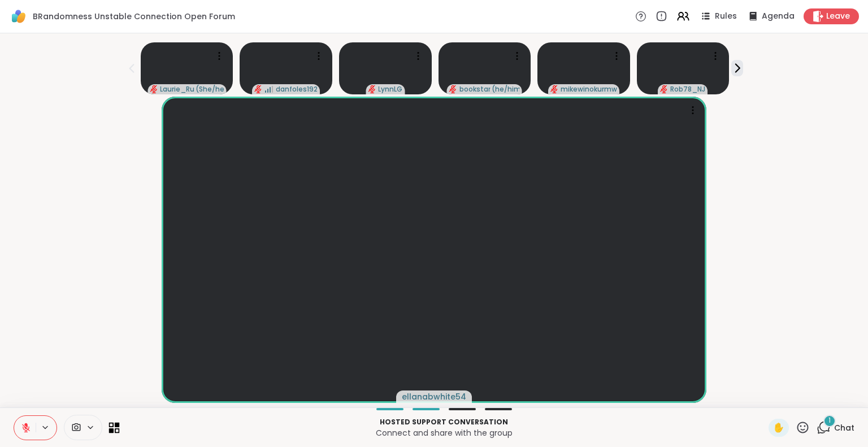 The height and width of the screenshot is (447, 868). Describe the element at coordinates (688, 89) in the screenshot. I see `span: Rob78_NJ` at that location.